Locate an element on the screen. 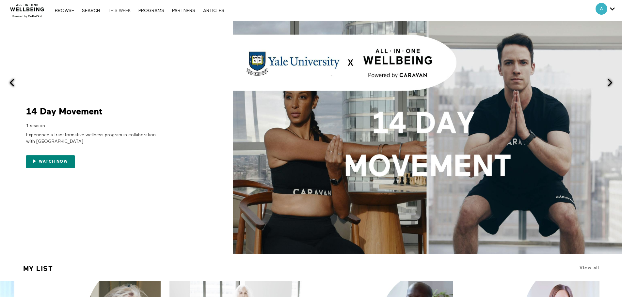  a: Browse is located at coordinates (64, 11).